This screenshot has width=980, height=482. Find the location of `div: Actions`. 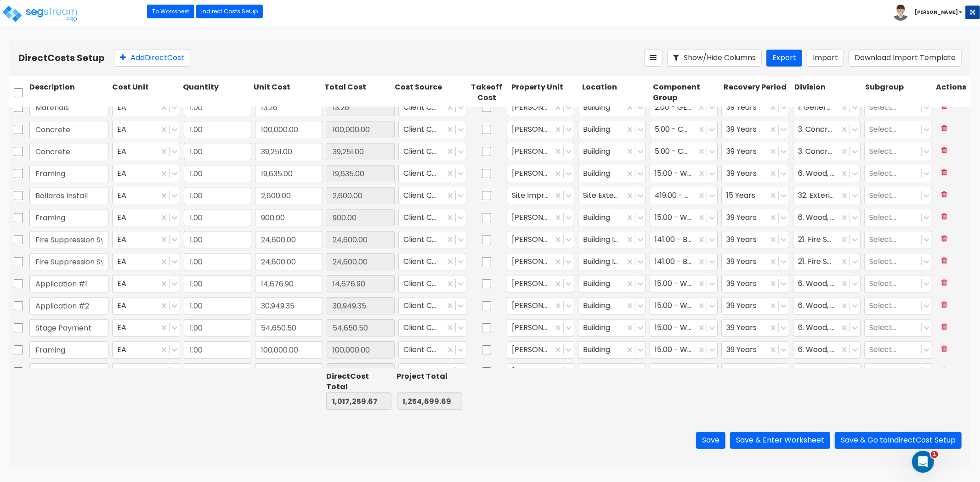

div: Actions is located at coordinates (952, 92).